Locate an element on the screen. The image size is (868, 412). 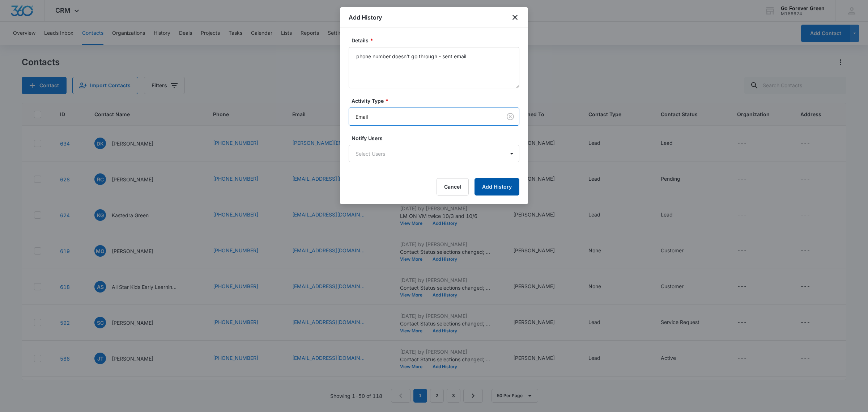
button: Cancel is located at coordinates (452, 187).